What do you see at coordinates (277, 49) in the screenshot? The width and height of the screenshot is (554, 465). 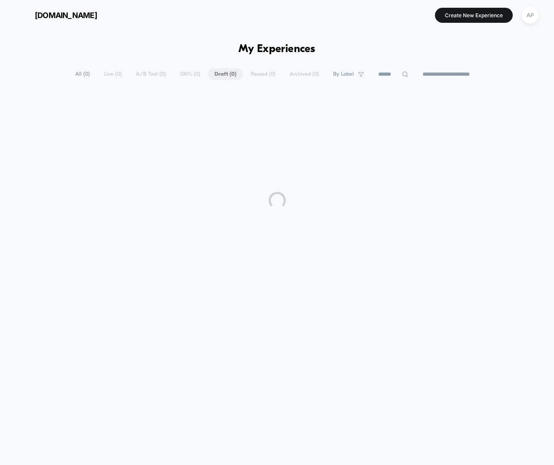 I see `h1: My Experiences` at bounding box center [277, 49].